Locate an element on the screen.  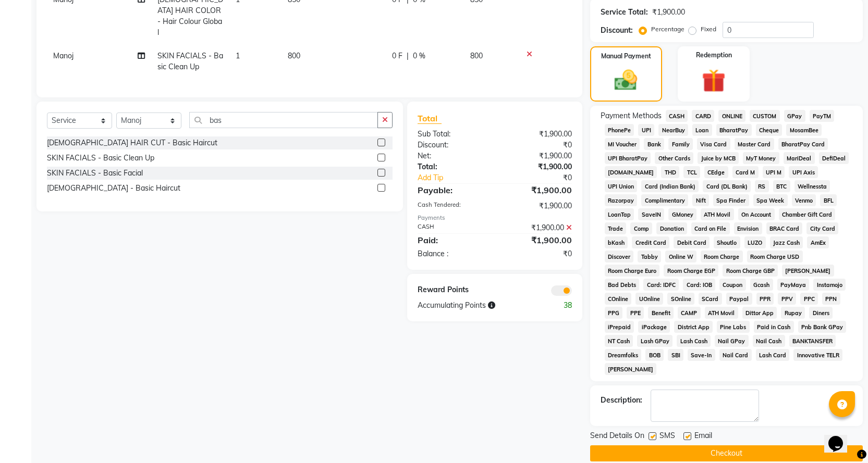
span: iPackage is located at coordinates (654, 326).